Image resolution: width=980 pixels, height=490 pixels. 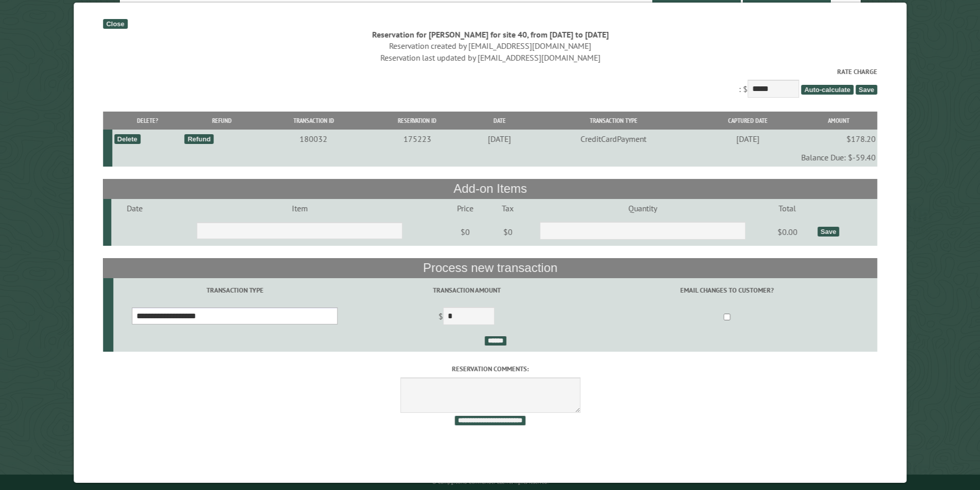 I want to click on span: Save, so click(x=866, y=89).